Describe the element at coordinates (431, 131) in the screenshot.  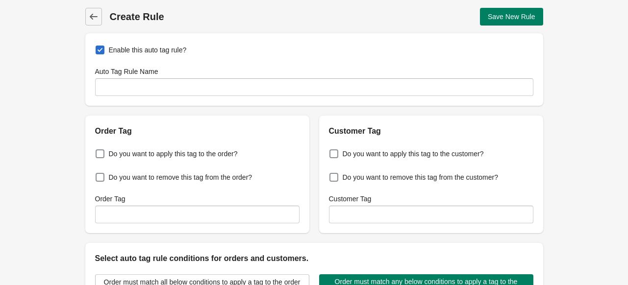
I see `h2: Customer Tag` at that location.